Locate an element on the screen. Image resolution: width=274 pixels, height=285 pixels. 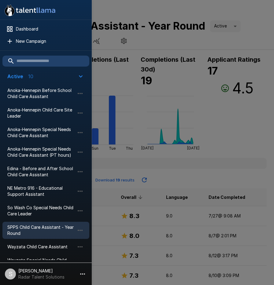
span: Anoka-Hennepin Special Needs Child Care Assistant is located at coordinates (41, 133).